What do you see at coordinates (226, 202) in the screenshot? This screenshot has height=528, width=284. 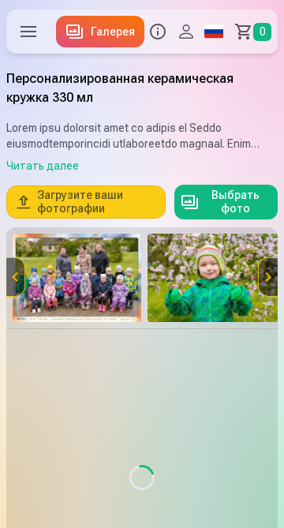 I see `button: Выбрать фото` at bounding box center [226, 202].